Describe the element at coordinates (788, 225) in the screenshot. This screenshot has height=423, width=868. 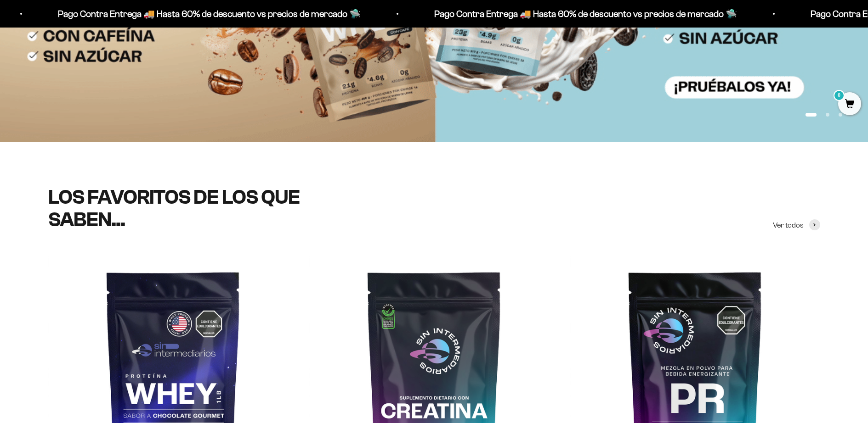
I see `span: Ver todos` at that location.